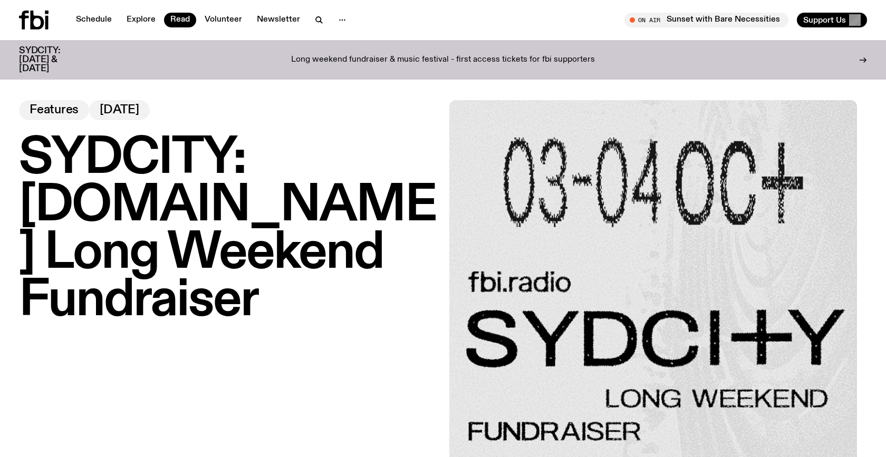  Describe the element at coordinates (443, 60) in the screenshot. I see `p: Long weekend fundraiser & music festival - first access tickets for fbi supporters` at that location.